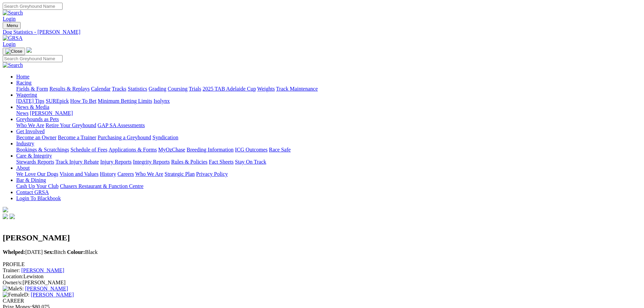  What do you see at coordinates (329, 138) in the screenshot?
I see `div: Get Involved` at bounding box center [329, 138].